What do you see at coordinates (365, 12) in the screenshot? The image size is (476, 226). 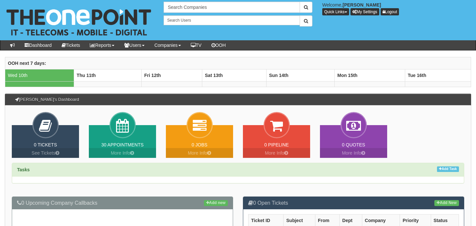 I see `a: My Settings` at bounding box center [365, 12].